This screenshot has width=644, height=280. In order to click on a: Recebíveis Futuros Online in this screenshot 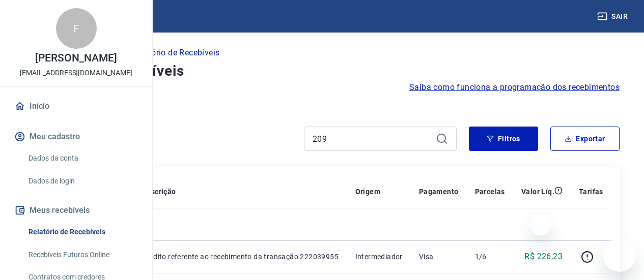, I will do `click(82, 255)`.